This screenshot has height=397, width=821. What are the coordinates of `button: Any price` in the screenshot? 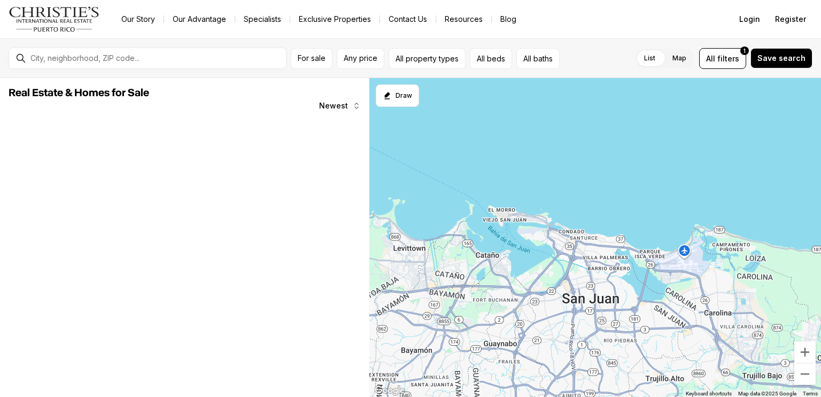 It's located at (360, 58).